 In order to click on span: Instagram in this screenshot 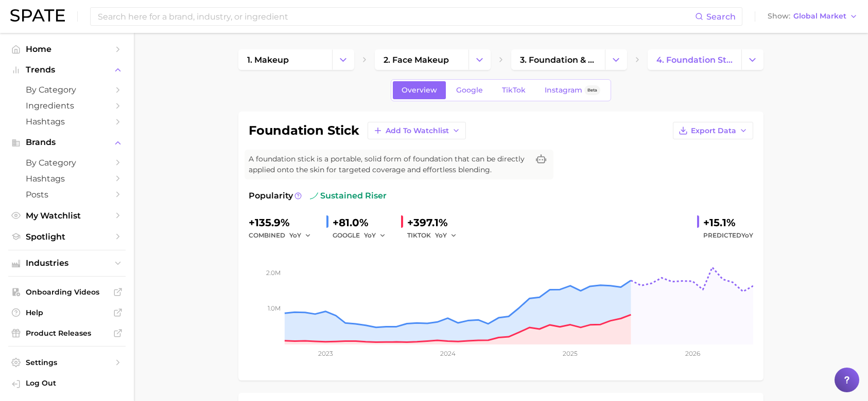, I will do `click(563, 90)`.